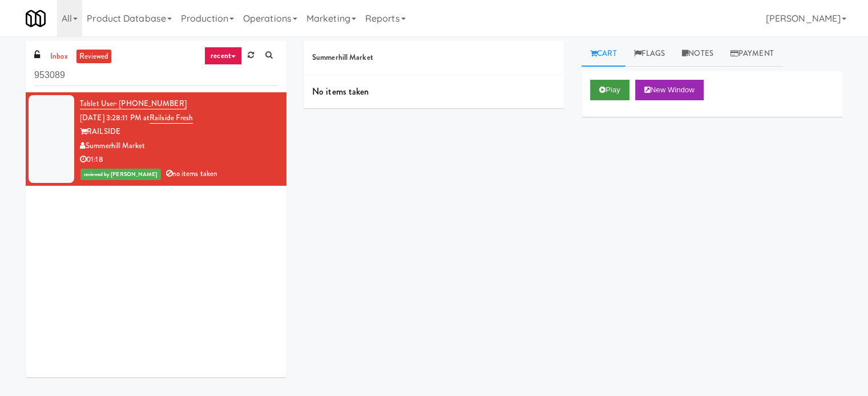  I want to click on a: recent, so click(223, 56).